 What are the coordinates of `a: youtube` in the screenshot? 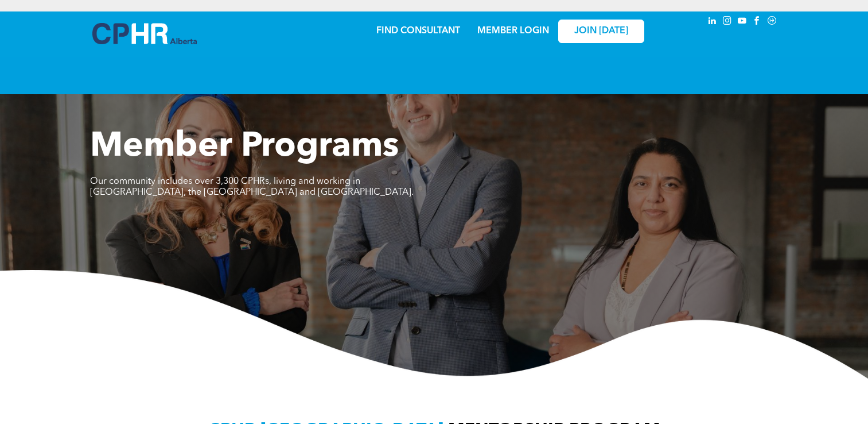 It's located at (742, 22).